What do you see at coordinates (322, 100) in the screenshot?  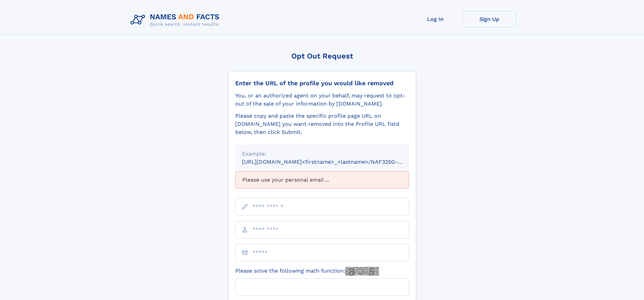 I see `div: You, or an authorized agent on your behalf, may request to opt-out of the sale of your informatio...` at bounding box center [322, 100].